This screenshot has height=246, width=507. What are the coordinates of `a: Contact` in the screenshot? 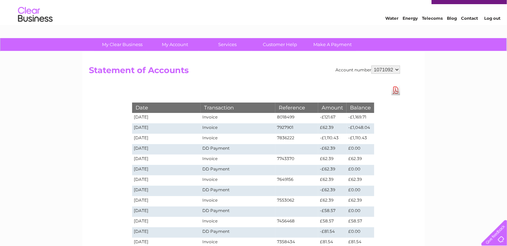 It's located at (469, 32).